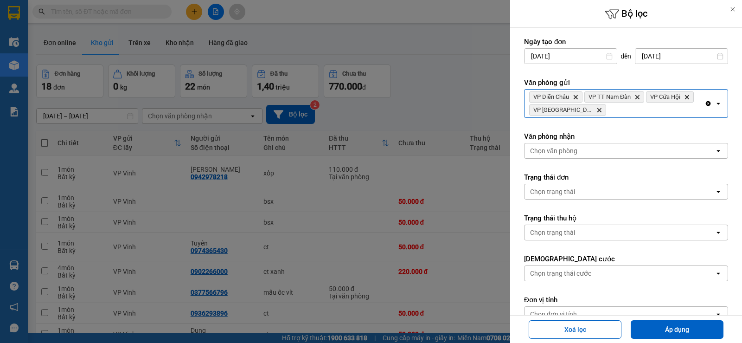 This screenshot has height=343, width=742. I want to click on div: Chọn đơn vị tính, so click(553, 314).